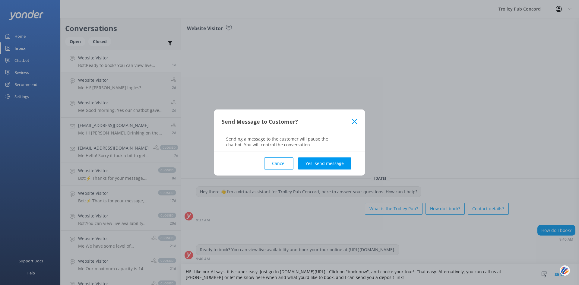 The width and height of the screenshot is (579, 285). What do you see at coordinates (324, 163) in the screenshot?
I see `button: Yes, send message` at bounding box center [324, 163].